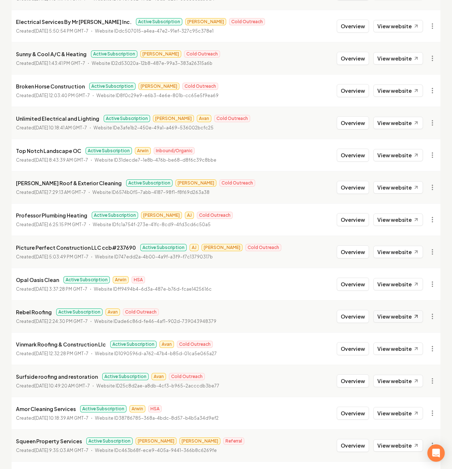  Describe the element at coordinates (153, 128) in the screenshot. I see `p: Website ID e3afe1b2-450e-49a1-a469-536002bcfc25` at that location.